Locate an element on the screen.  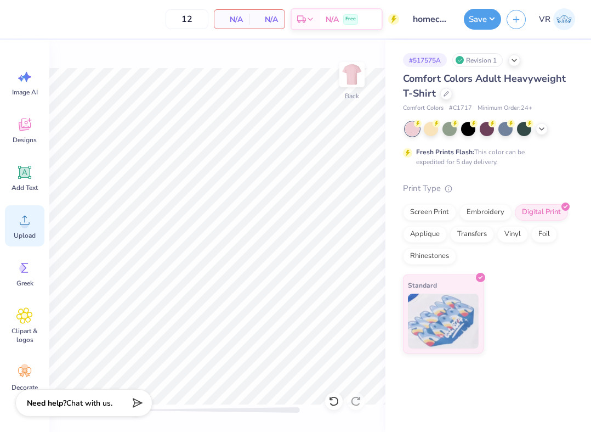
a: VR is located at coordinates (557, 19).